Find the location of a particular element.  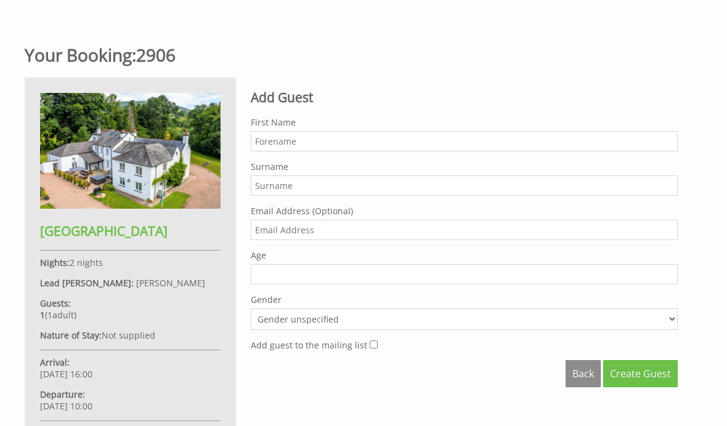

label: Surname is located at coordinates (464, 166).